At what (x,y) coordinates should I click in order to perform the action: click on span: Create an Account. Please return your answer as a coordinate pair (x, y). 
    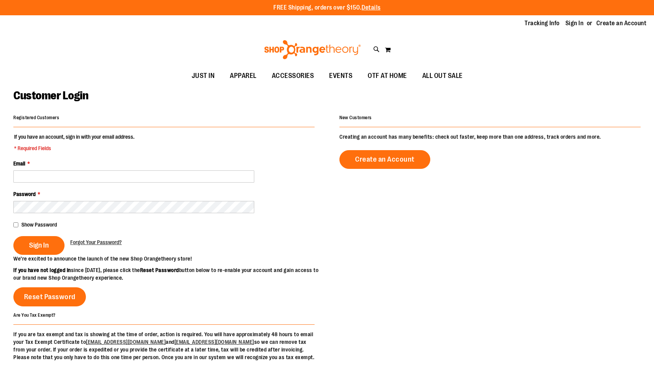
    Looking at the image, I should click on (385, 159).